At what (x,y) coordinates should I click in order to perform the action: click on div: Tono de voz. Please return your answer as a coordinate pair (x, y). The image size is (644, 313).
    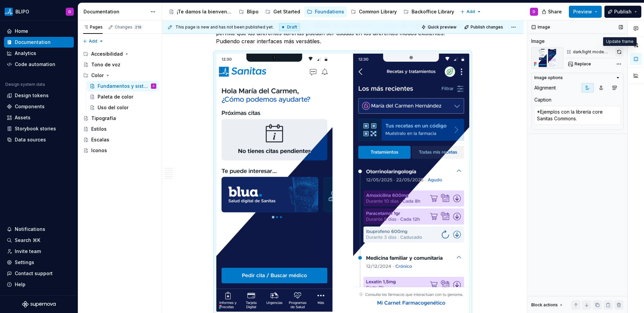
    Looking at the image, I should click on (106, 65).